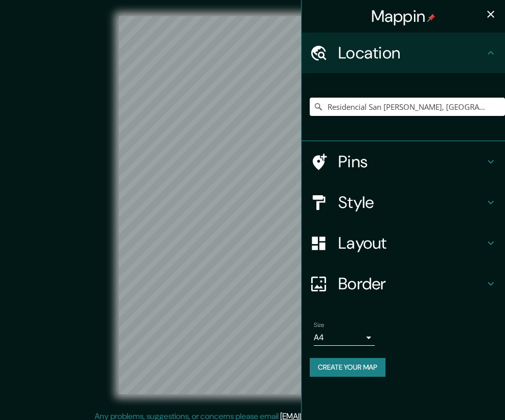  Describe the element at coordinates (431, 18) in the screenshot. I see `img: pin-icon.png` at that location.